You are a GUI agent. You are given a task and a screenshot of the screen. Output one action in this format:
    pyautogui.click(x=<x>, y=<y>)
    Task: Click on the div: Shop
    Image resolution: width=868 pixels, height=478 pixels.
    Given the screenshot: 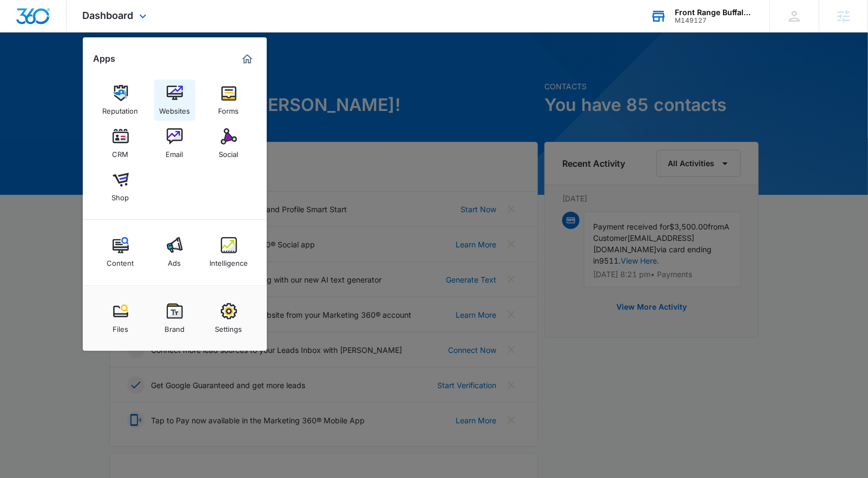 What is the action you would take?
    pyautogui.click(x=121, y=195)
    